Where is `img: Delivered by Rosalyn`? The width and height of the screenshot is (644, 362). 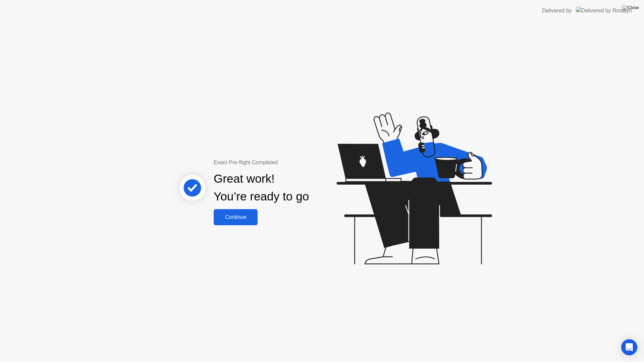
img: Delivered by Rosalyn is located at coordinates (604, 10).